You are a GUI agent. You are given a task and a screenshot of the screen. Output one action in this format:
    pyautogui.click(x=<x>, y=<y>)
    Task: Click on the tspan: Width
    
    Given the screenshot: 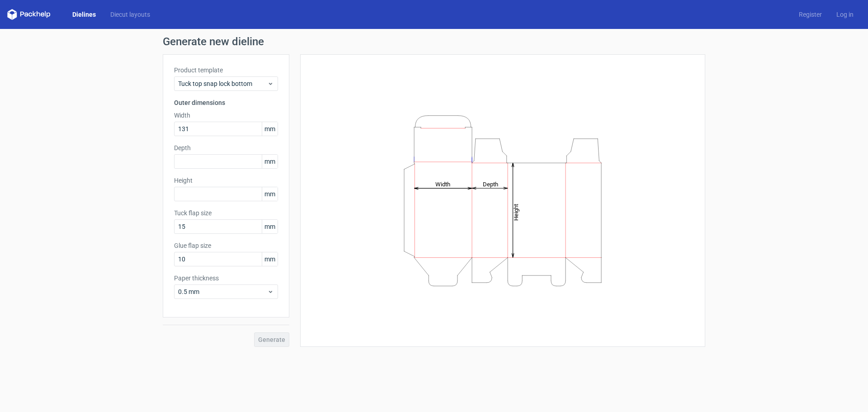 What is the action you would take?
    pyautogui.click(x=443, y=184)
    